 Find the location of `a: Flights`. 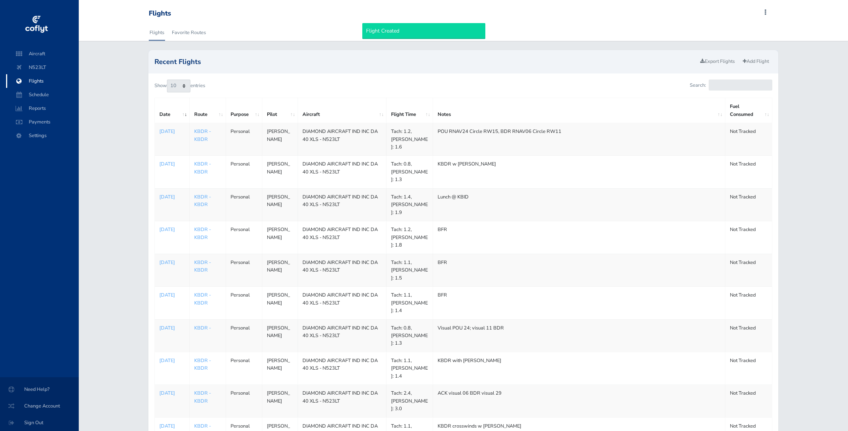

a: Flights is located at coordinates (157, 33).